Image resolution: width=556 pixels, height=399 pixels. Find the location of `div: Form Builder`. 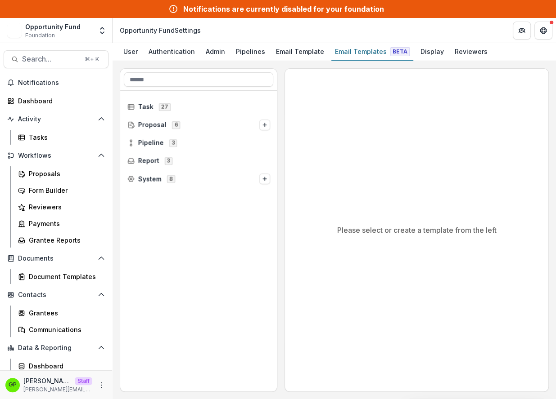

div: Form Builder is located at coordinates (65, 190).